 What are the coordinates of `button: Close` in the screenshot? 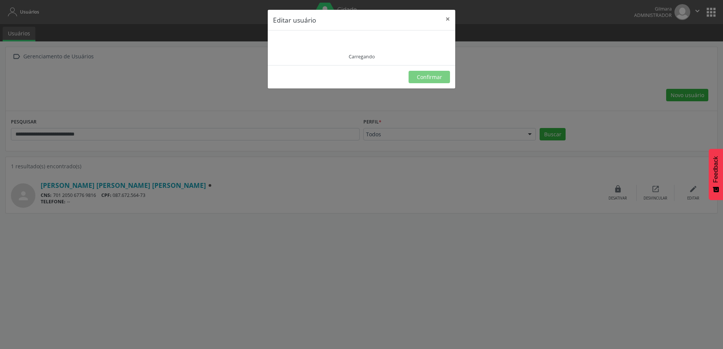 It's located at (447, 19).